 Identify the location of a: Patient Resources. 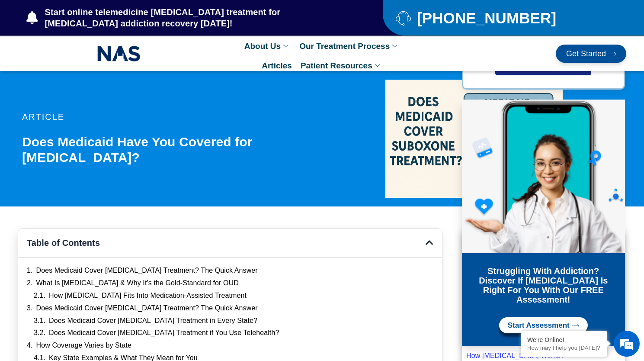
(342, 65).